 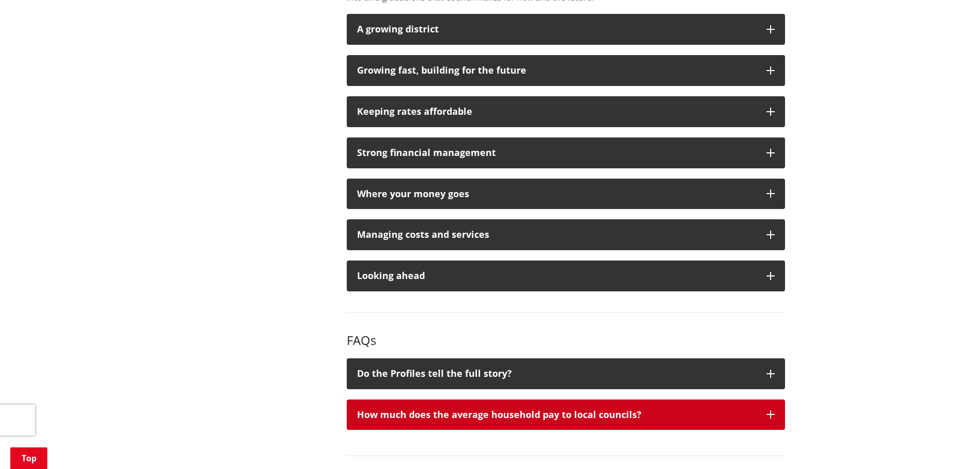 I want to click on div: Strong financial management, so click(x=556, y=153).